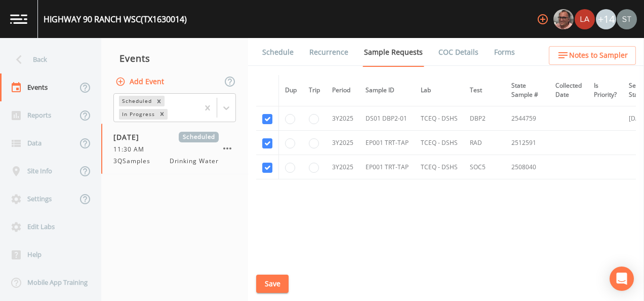 This screenshot has height=301, width=644. I want to click on span: 11:30 AM, so click(132, 150).